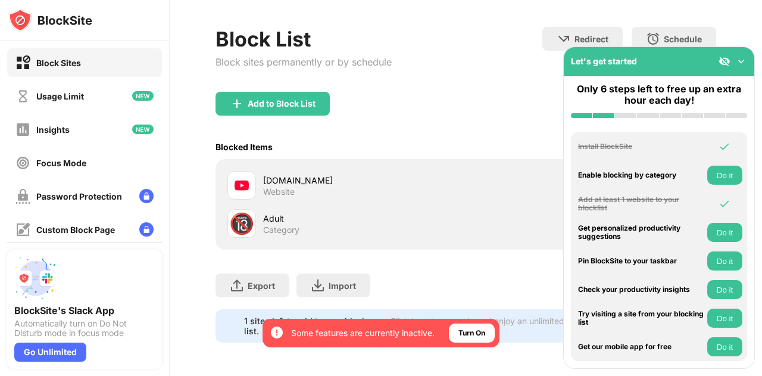 This screenshot has height=376, width=762. What do you see at coordinates (304, 39) in the screenshot?
I see `div: Block List` at bounding box center [304, 39].